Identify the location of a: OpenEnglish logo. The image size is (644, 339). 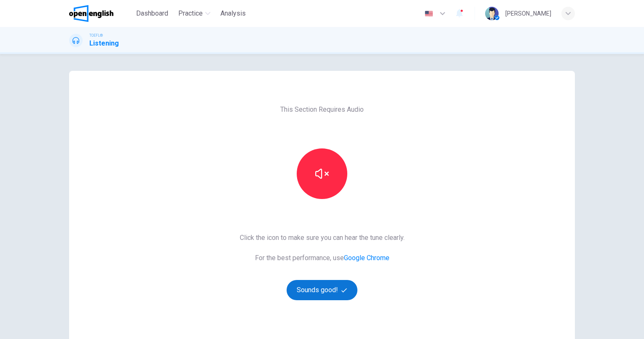
(101, 13).